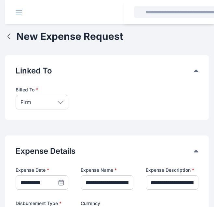  Describe the element at coordinates (107, 151) in the screenshot. I see `div: Expense Details` at that location.